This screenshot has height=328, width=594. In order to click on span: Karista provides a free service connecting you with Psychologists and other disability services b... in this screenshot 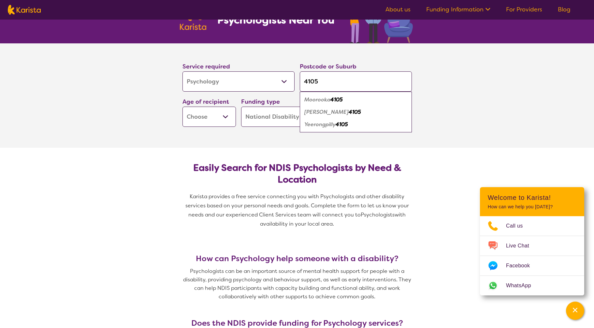, I will do `click(298, 205)`.